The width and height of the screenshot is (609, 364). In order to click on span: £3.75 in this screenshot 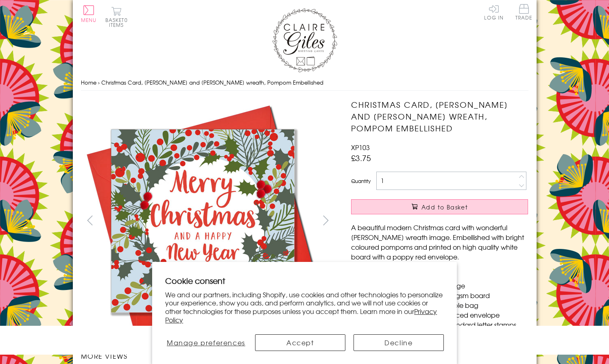, I will do `click(361, 158)`.